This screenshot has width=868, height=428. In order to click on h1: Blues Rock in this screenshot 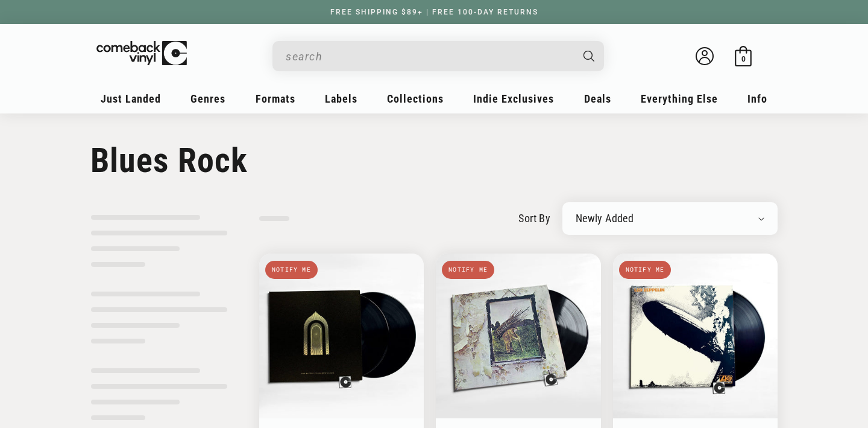, I will do `click(434, 160)`.